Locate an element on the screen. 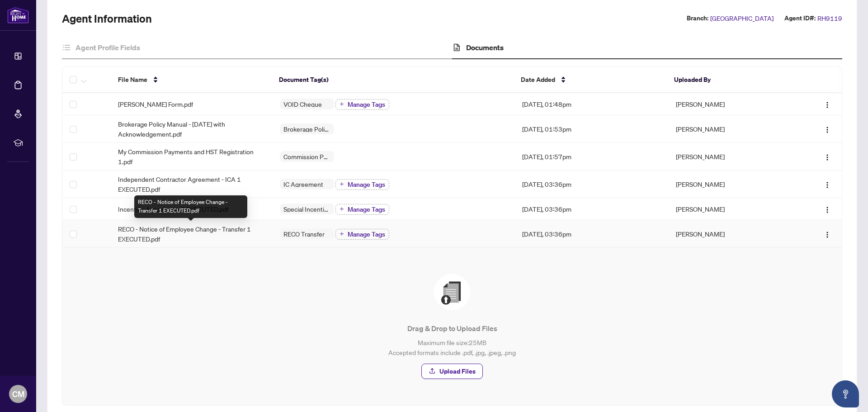 This screenshot has height=412, width=868. h2: Agent Information is located at coordinates (107, 19).